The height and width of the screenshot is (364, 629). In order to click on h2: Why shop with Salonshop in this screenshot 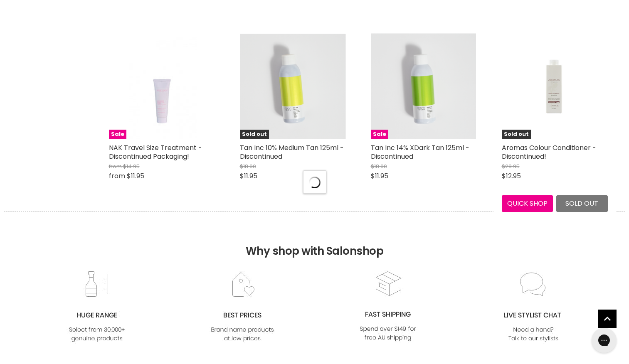, I will do `click(314, 241)`.